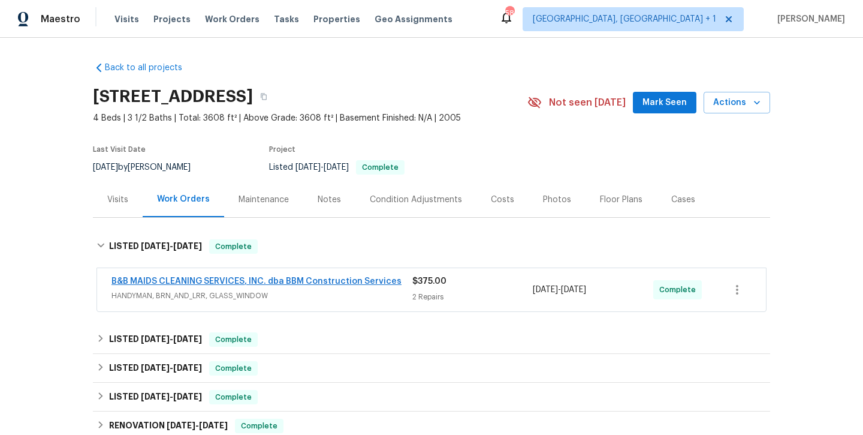 The width and height of the screenshot is (863, 435). What do you see at coordinates (472, 297) in the screenshot?
I see `div: 2 Repairs` at bounding box center [472, 297].